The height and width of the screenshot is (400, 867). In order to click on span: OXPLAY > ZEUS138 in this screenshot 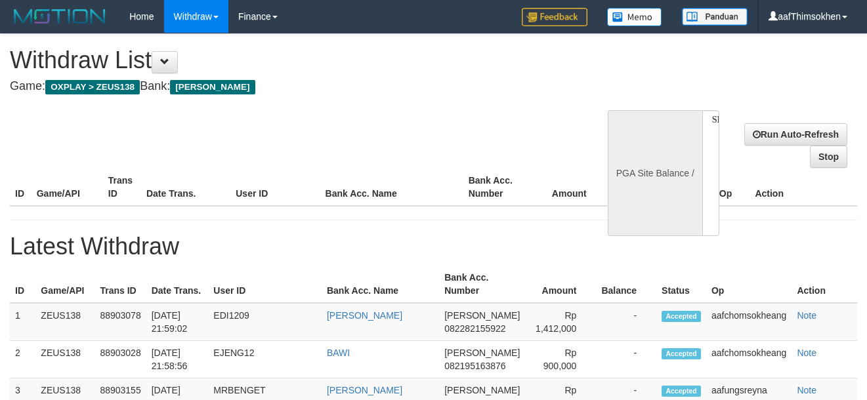, I will do `click(93, 87)`.